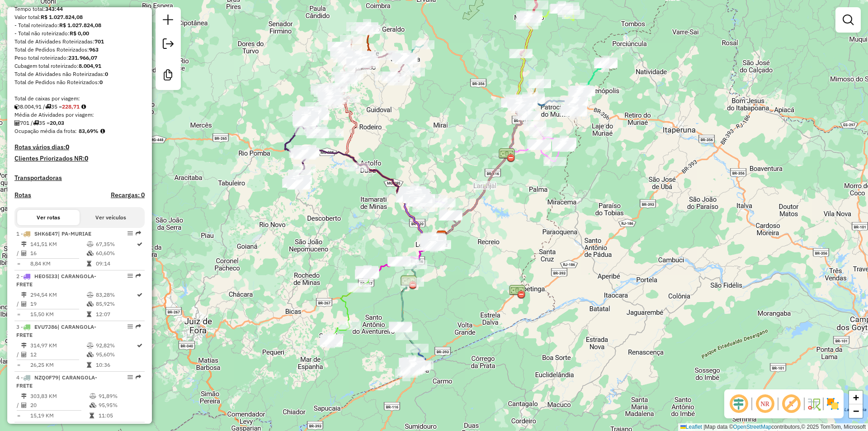 Image resolution: width=868 pixels, height=431 pixels. What do you see at coordinates (168, 21) in the screenshot?
I see `a: Nova sessão e pesquisa` at bounding box center [168, 21].